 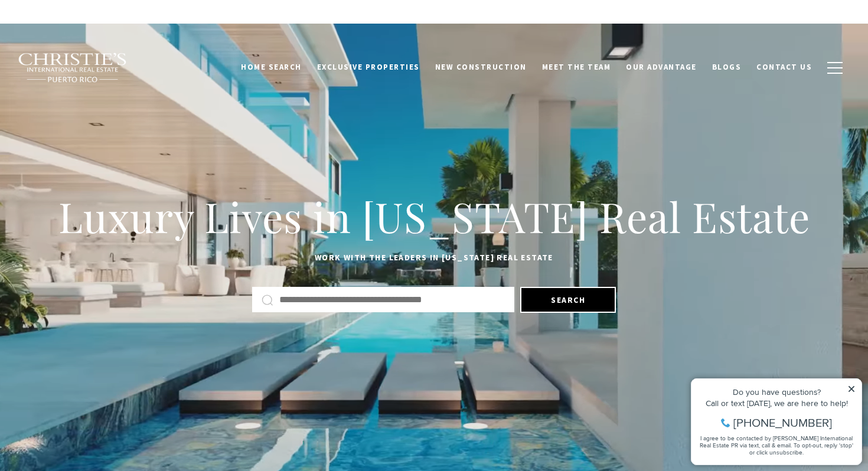 What do you see at coordinates (369, 67) in the screenshot?
I see `span: Exclusive Properties` at bounding box center [369, 67].